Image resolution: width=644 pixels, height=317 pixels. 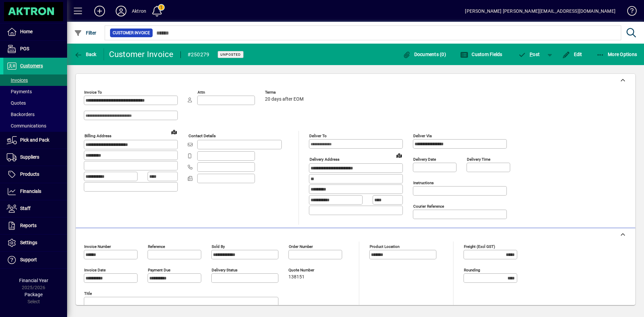 I want to click on mat-label: Rounding, so click(x=472, y=270).